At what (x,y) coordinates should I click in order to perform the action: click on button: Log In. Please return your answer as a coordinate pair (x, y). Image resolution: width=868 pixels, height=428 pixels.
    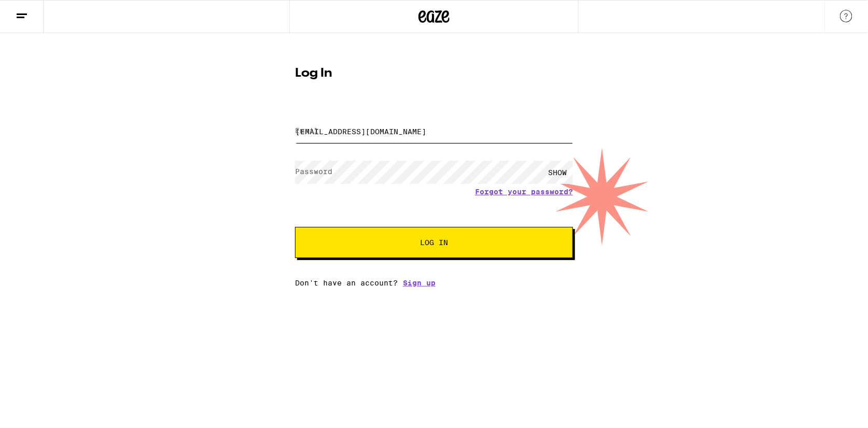
    Looking at the image, I should click on (434, 242).